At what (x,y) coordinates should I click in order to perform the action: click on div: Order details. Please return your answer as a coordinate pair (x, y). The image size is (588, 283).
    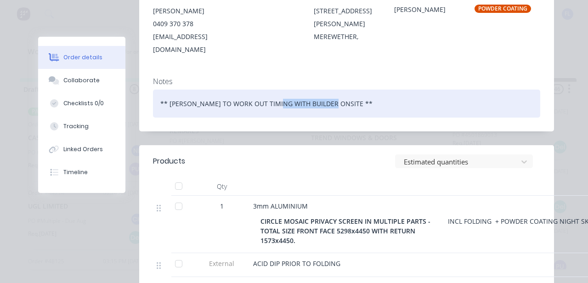
    Looking at the image, I should click on (83, 57).